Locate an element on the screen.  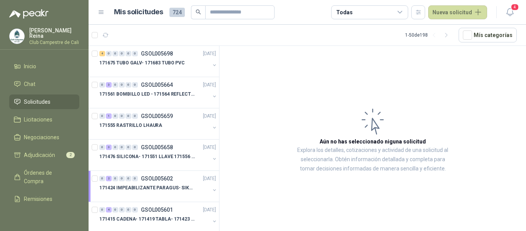
span: Órdenes de Compra is located at coordinates (48, 177).